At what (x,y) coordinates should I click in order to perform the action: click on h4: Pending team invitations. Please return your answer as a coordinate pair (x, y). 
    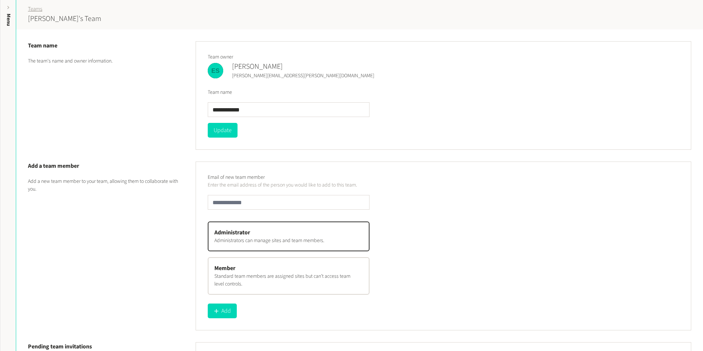
    Looking at the image, I should click on (103, 346).